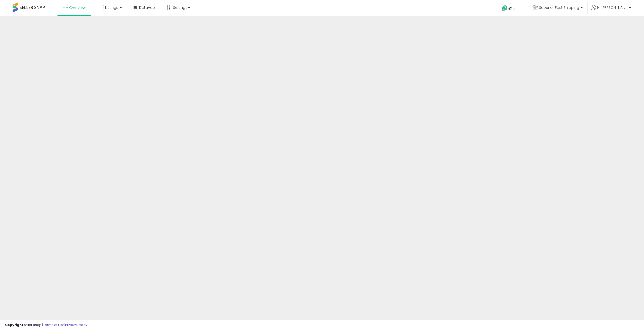 This screenshot has width=644, height=330. Describe the element at coordinates (511, 9) in the screenshot. I see `span: Help` at that location.